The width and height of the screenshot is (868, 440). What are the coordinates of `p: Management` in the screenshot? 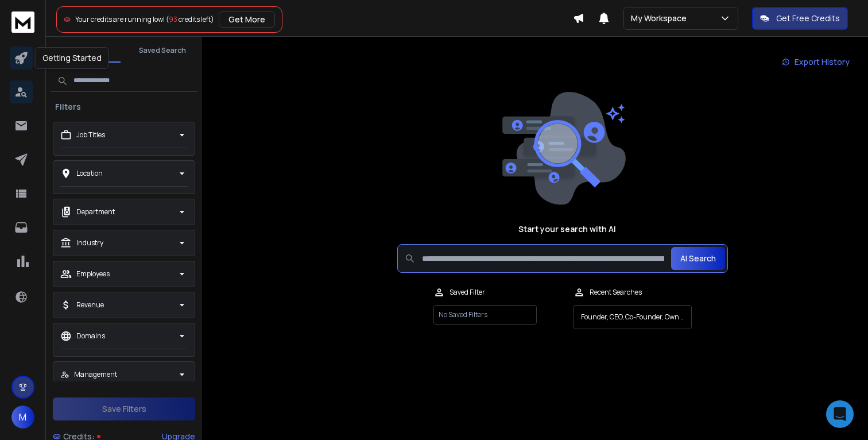 It's located at (95, 375).